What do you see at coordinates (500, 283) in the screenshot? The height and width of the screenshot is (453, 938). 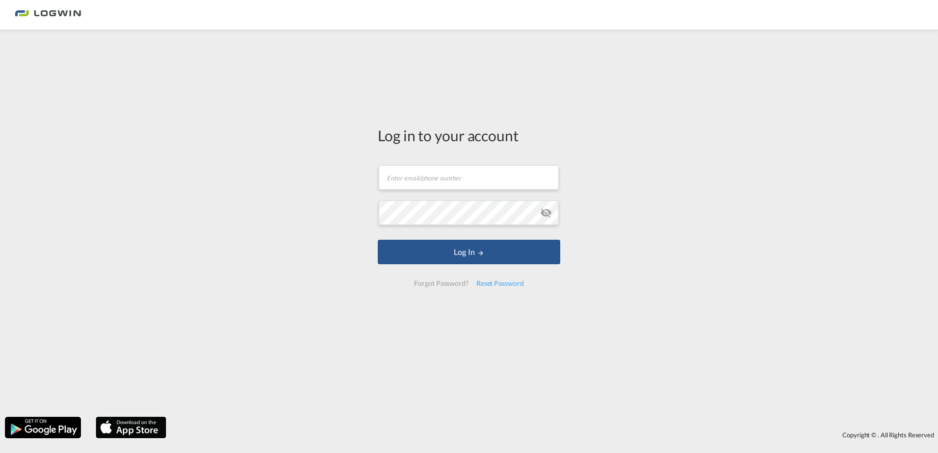 I see `div: Reset Password` at bounding box center [500, 283].